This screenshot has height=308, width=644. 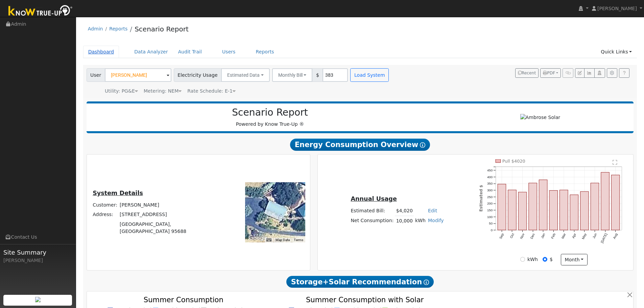 I want to click on div: Powered by Know True-Up ®, so click(x=270, y=117).